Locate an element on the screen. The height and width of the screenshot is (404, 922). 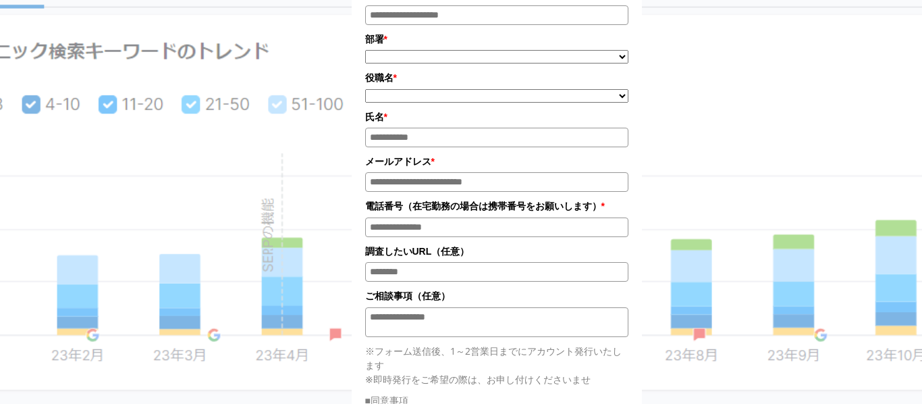
label: 調査したいURL（任意） is located at coordinates (497, 251).